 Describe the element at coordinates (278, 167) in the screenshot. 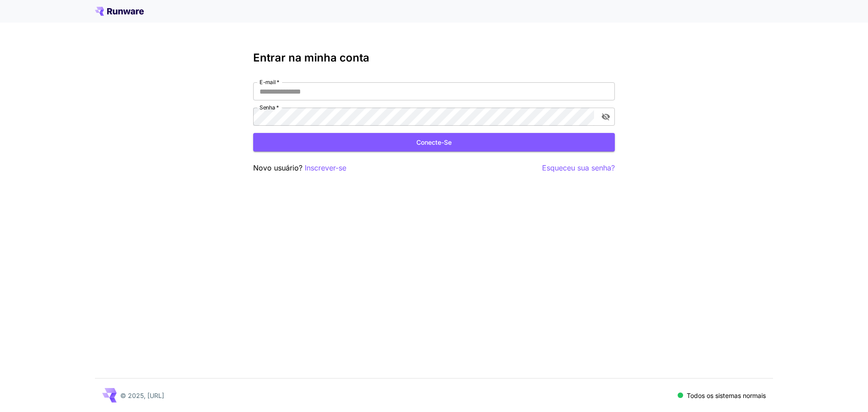

I see `font: Novo usuário?` at that location.